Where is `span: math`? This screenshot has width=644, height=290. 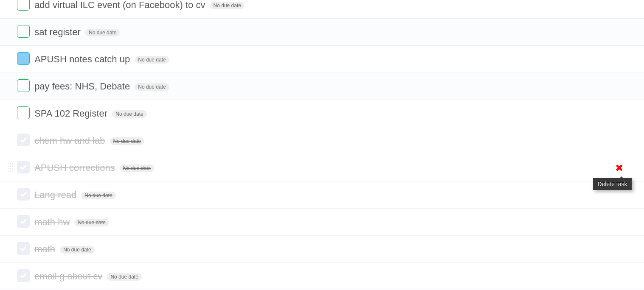
span: math is located at coordinates (46, 249).